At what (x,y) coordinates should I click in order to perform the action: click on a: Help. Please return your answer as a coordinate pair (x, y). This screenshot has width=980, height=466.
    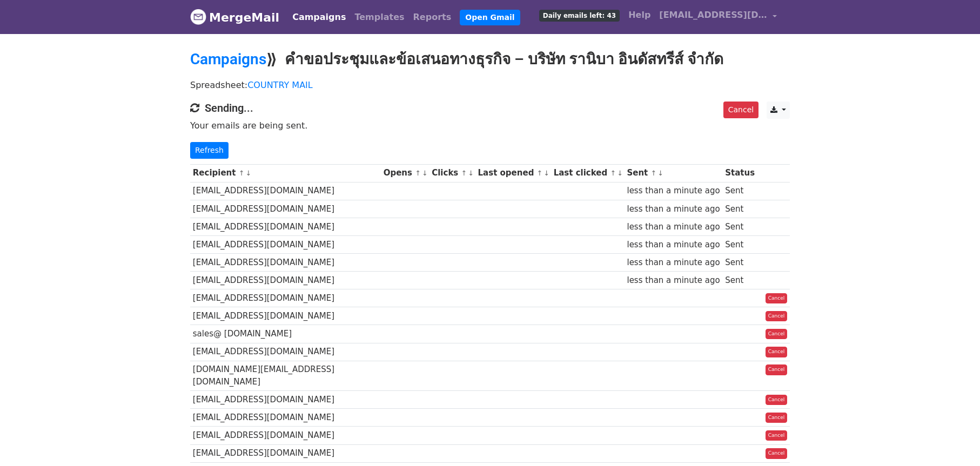
    Looking at the image, I should click on (639, 15).